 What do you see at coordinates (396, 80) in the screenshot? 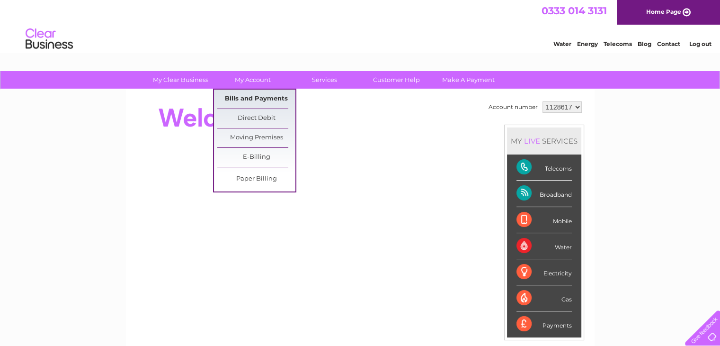
I see `a: Customer Help` at bounding box center [396, 80].